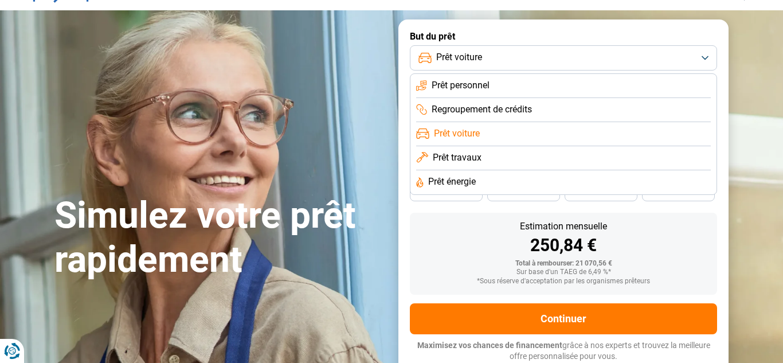 The width and height of the screenshot is (783, 363). What do you see at coordinates (563, 58) in the screenshot?
I see `button: Prêt voiture` at bounding box center [563, 58].